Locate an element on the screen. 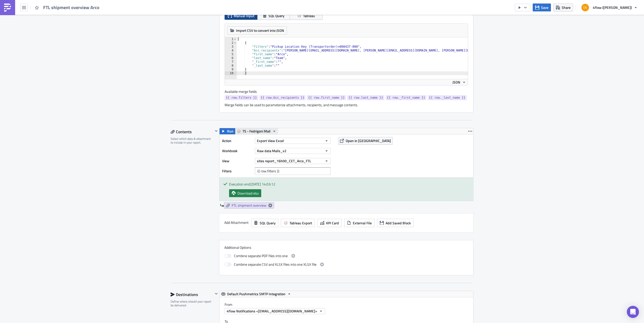 The image size is (644, 323). span: Combine separate PDF files into one is located at coordinates (260, 256).